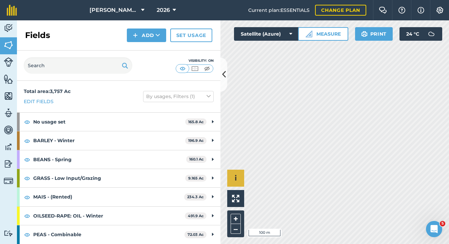 The image size is (449, 244). What do you see at coordinates (323, 34) in the screenshot?
I see `button: Measure` at bounding box center [323, 34].